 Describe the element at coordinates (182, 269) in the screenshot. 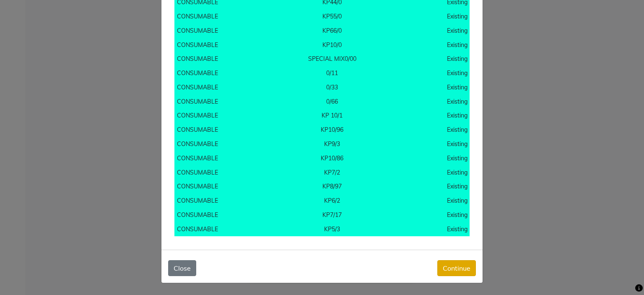

I see `button: Close` at that location.